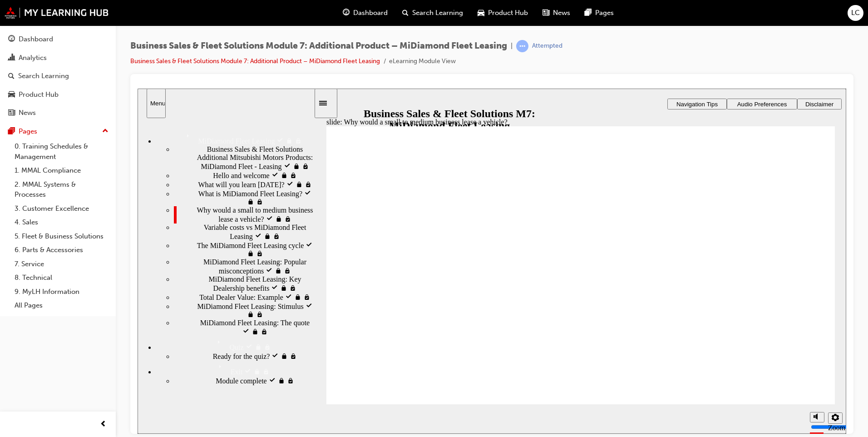 The height and width of the screenshot is (437, 868). I want to click on a: News, so click(57, 112).